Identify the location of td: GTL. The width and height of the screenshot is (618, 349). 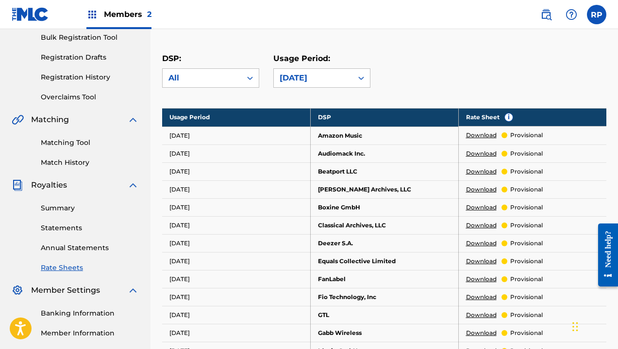
(384, 315).